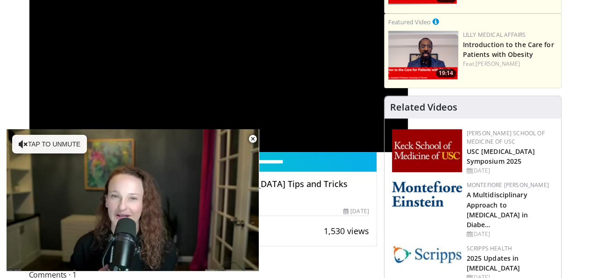  I want to click on a: 19:14, so click(423, 55).